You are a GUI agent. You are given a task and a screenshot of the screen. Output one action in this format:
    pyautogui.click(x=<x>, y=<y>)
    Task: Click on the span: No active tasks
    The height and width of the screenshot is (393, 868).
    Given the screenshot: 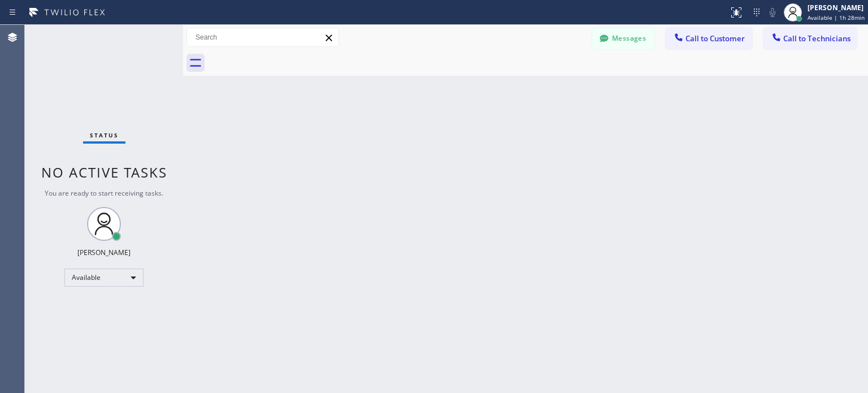 What is the action you would take?
    pyautogui.click(x=104, y=172)
    